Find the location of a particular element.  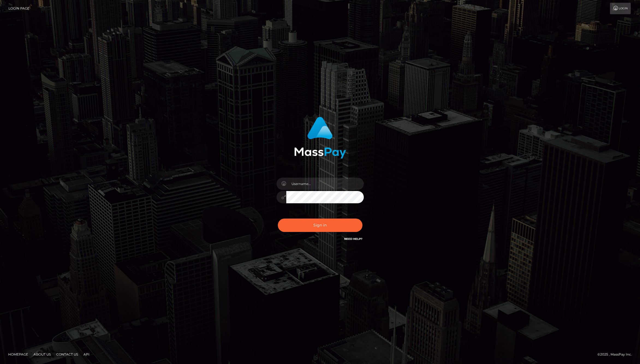

a: Login Page is located at coordinates (19, 8).